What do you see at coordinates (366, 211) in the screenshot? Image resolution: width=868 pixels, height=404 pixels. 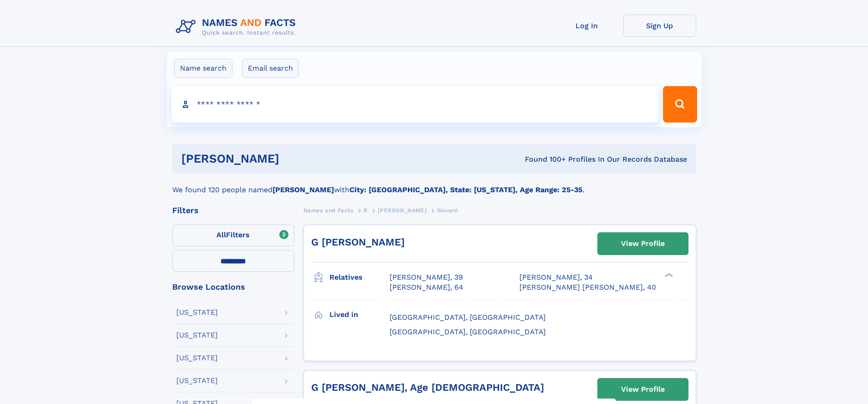 I see `a: R` at bounding box center [366, 211].